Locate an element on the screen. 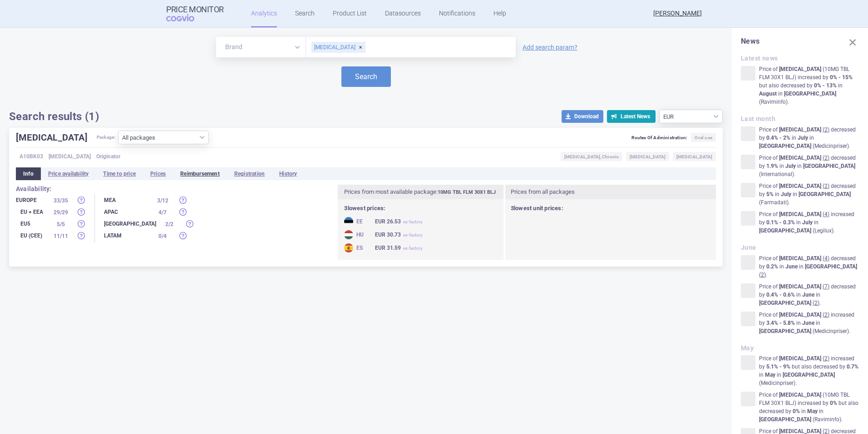 The width and height of the screenshot is (868, 434). span: Package: is located at coordinates (106, 137).